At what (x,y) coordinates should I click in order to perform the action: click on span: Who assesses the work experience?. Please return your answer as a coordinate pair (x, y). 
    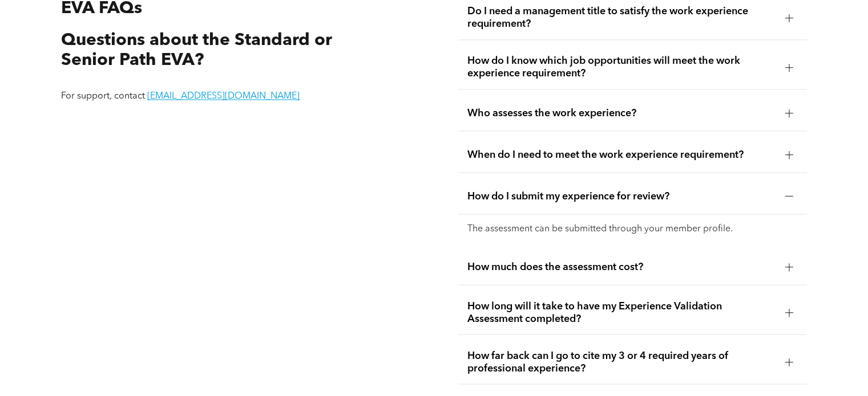
    Looking at the image, I should click on (621, 113).